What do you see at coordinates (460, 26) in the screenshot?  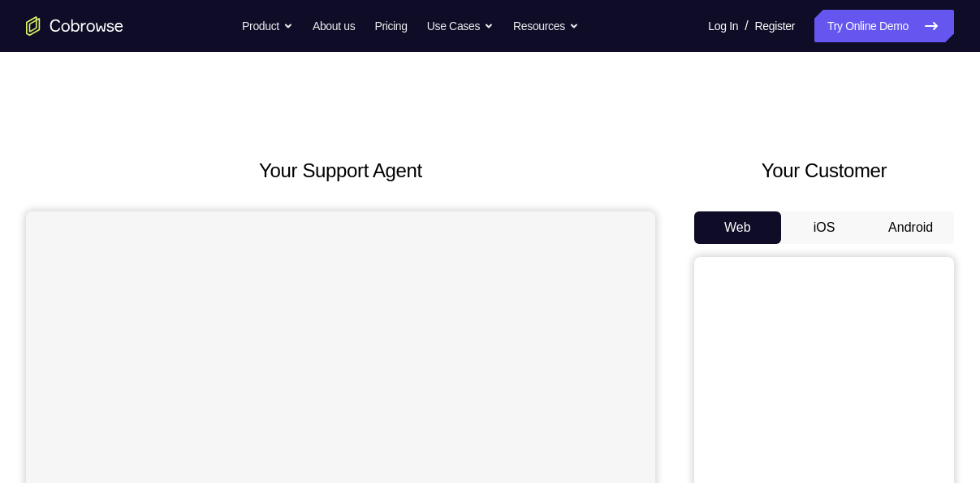 I see `button: Use Cases` at bounding box center [460, 26].